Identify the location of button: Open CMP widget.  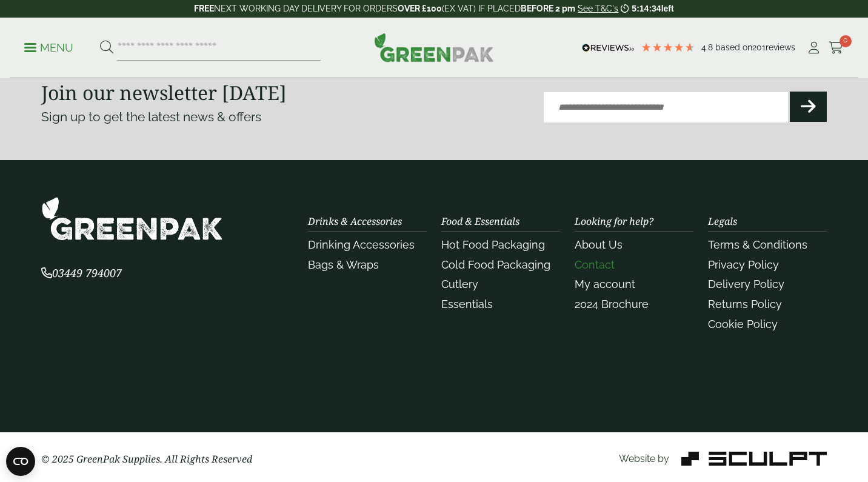
(20, 461).